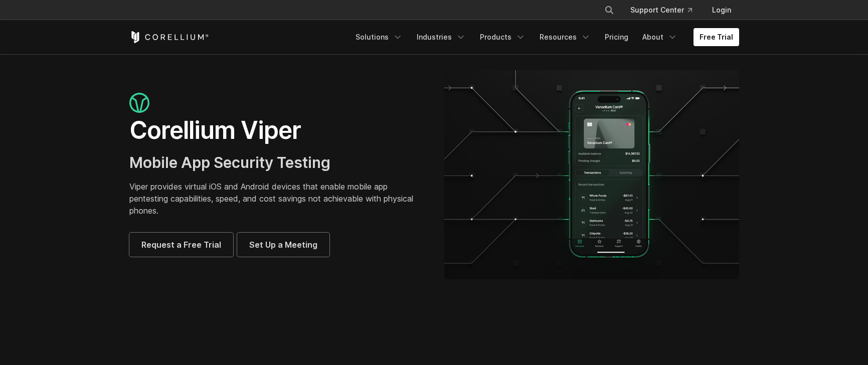 This screenshot has width=868, height=365. I want to click on a: Set Up a Meeting, so click(284, 245).